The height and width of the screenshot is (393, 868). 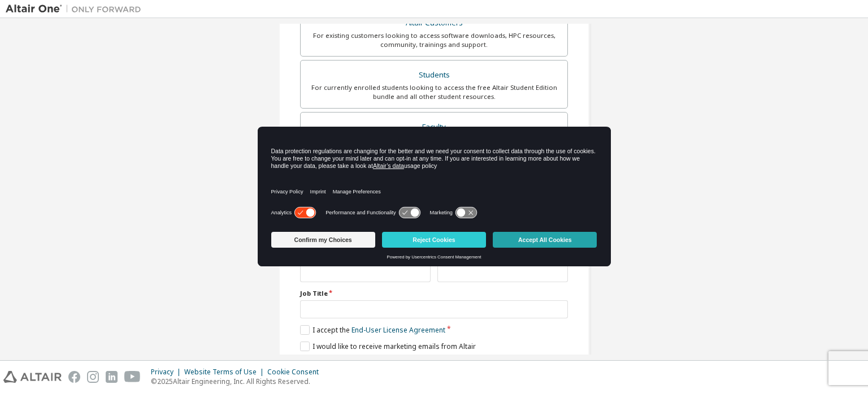 What do you see at coordinates (76, 9) in the screenshot?
I see `img: Altair One` at bounding box center [76, 9].